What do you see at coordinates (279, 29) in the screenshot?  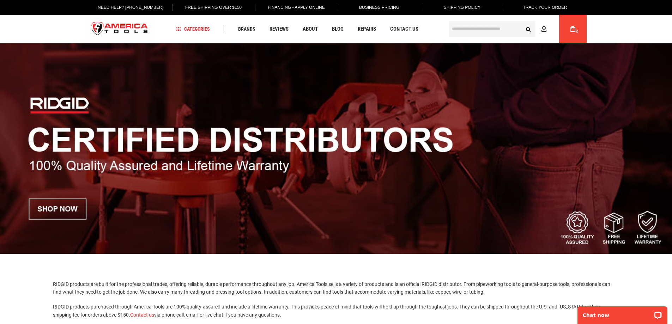 I see `a: Reviews` at bounding box center [279, 29].